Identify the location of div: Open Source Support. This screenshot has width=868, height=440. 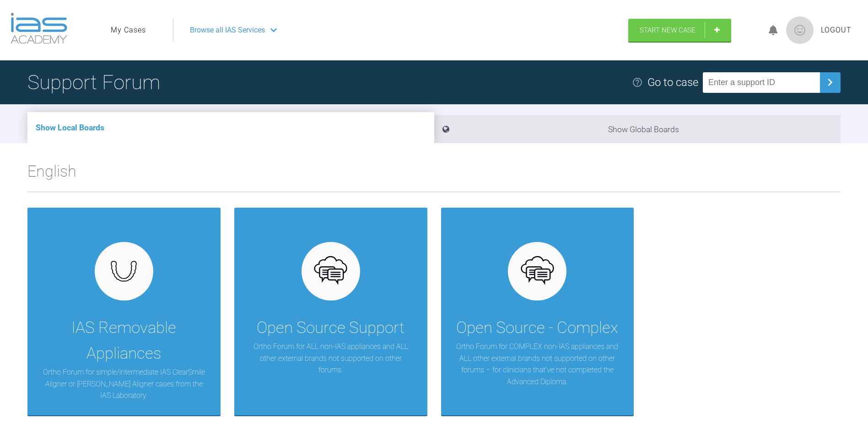
(331, 328).